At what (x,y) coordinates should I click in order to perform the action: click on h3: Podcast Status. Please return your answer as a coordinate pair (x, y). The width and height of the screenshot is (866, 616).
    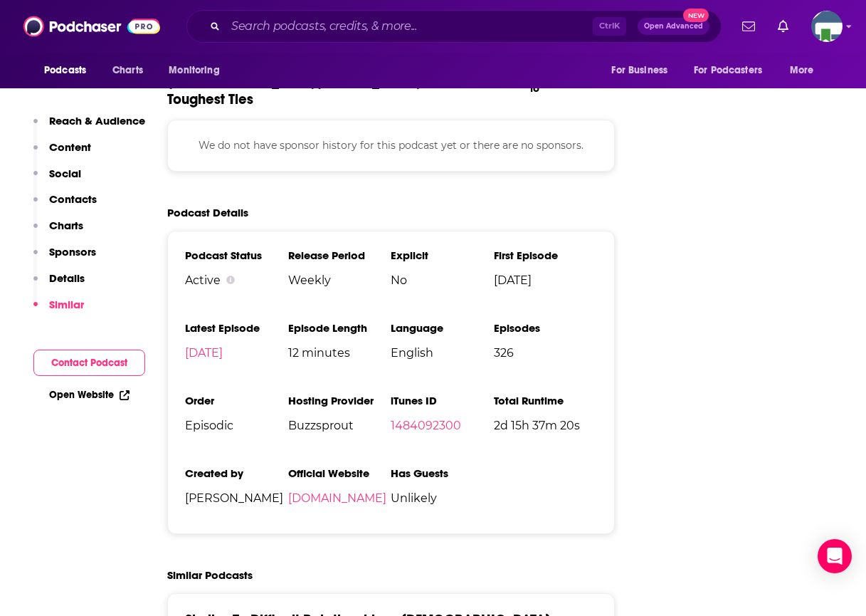
    Looking at the image, I should click on (236, 255).